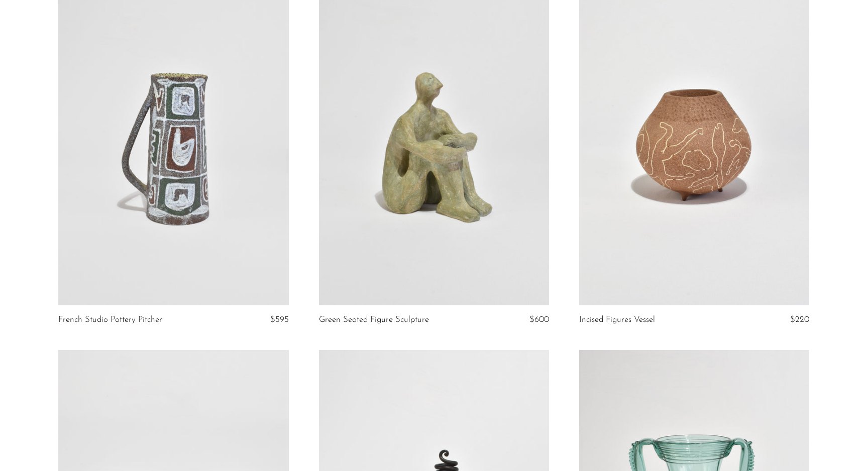  I want to click on a: Incised Figures Vessel, so click(617, 320).